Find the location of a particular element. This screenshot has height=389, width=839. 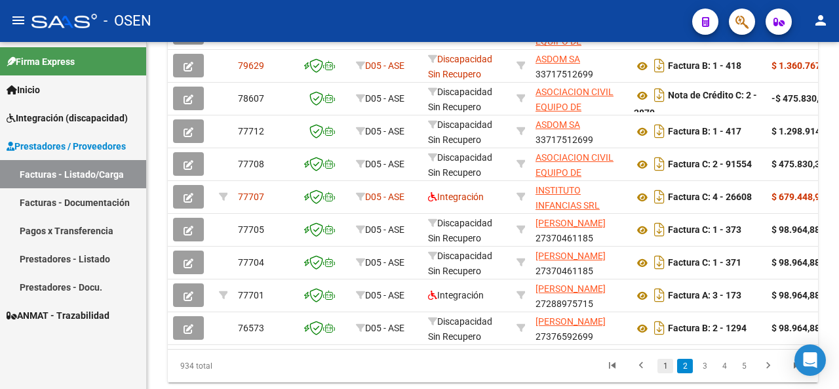

span: 77701 is located at coordinates (251, 295).